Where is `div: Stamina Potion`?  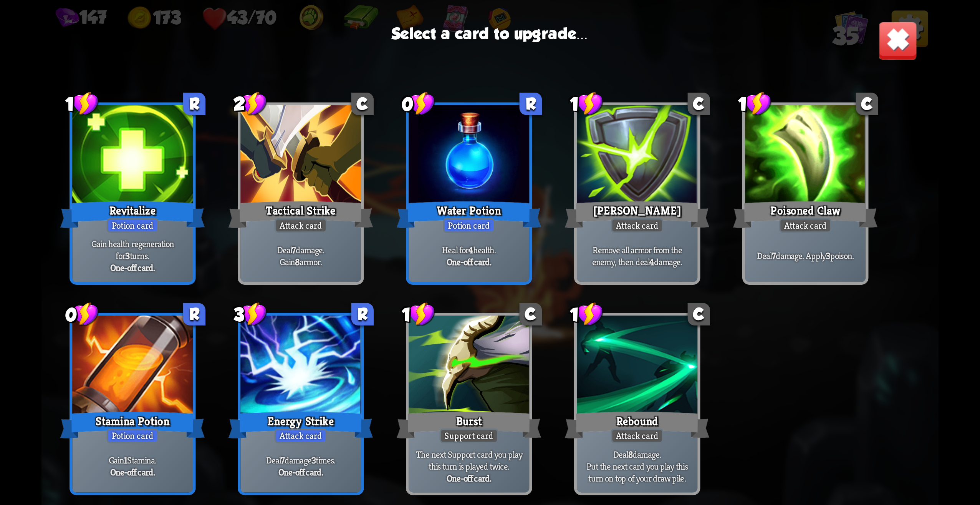 div: Stamina Potion is located at coordinates (132, 425).